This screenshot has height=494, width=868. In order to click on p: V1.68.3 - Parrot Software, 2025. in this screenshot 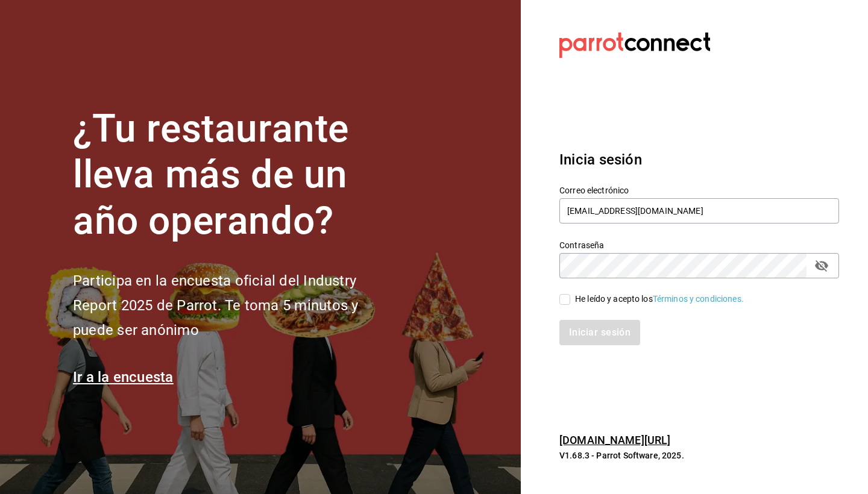, I will do `click(700, 455)`.